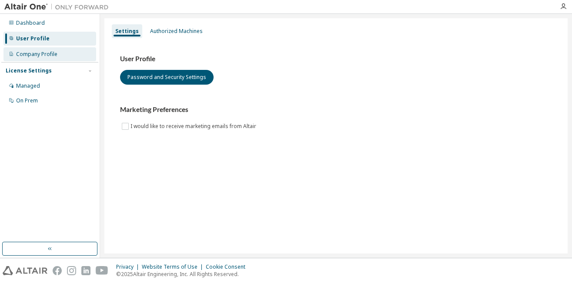 This screenshot has width=572, height=283. What do you see at coordinates (183, 274) in the screenshot?
I see `p: © 2025 Altair Engineering, Inc. All Rights Reserved.` at bounding box center [183, 274].